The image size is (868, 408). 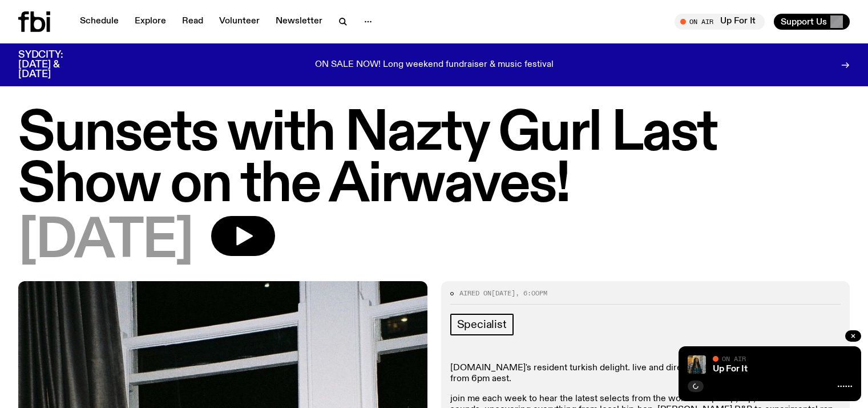 What do you see at coordinates (150, 22) in the screenshot?
I see `a: Explore` at bounding box center [150, 22].